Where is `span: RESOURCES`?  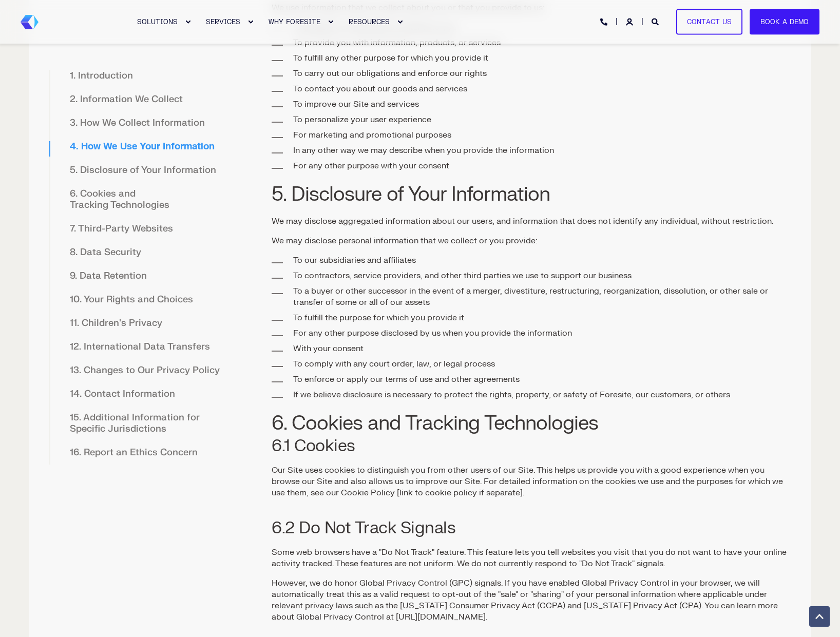 span: RESOURCES is located at coordinates (369, 21).